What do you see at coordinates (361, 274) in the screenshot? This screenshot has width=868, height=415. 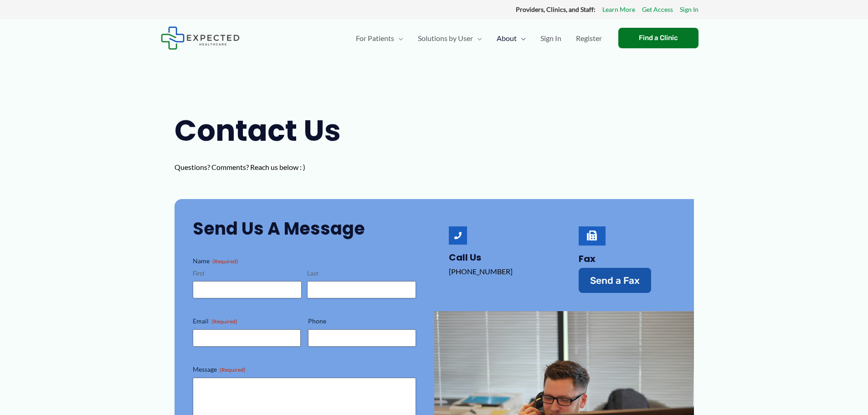 I see `label: Last` at bounding box center [361, 274].